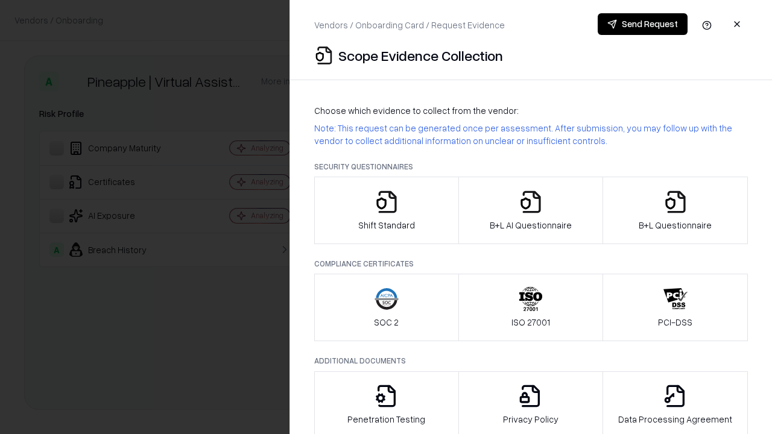 The height and width of the screenshot is (434, 772). I want to click on button: SOC 2, so click(387, 308).